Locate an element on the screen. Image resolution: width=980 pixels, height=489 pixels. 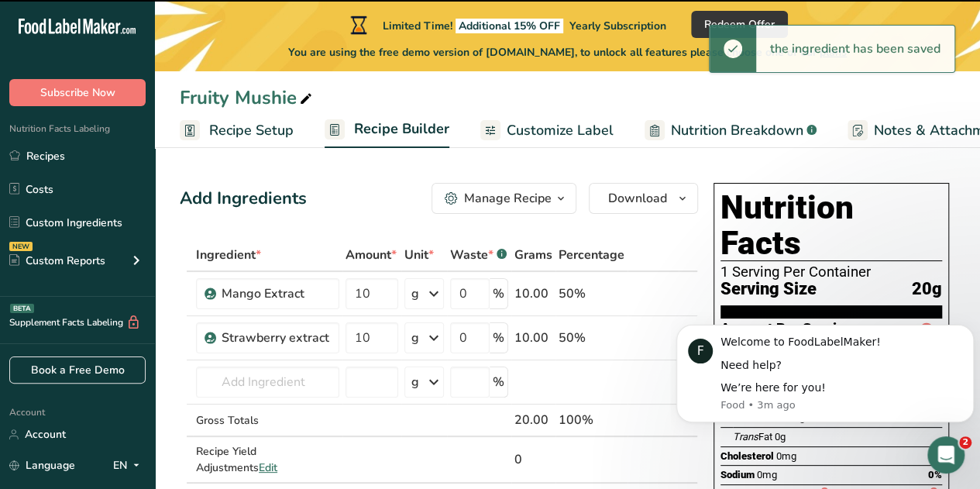
a: Book a Free Demo is located at coordinates (77, 369).